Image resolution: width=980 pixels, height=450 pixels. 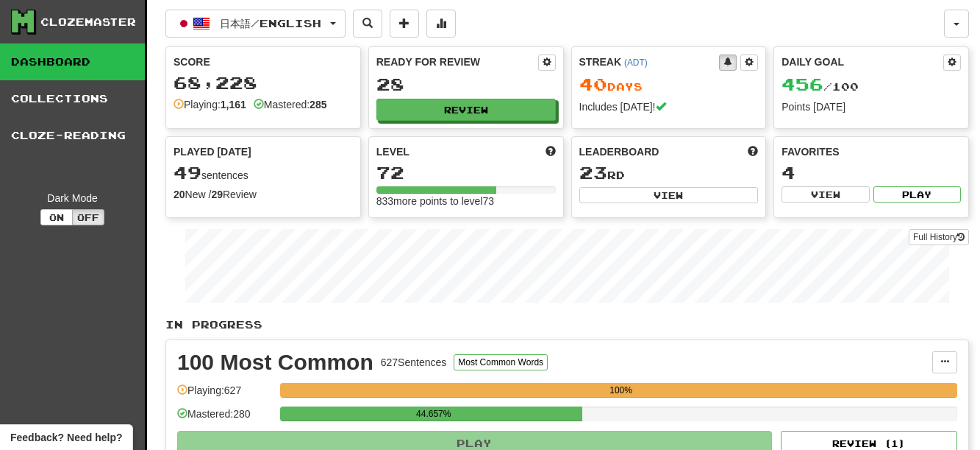 What do you see at coordinates (187, 172) in the screenshot?
I see `span: 49` at bounding box center [187, 172].